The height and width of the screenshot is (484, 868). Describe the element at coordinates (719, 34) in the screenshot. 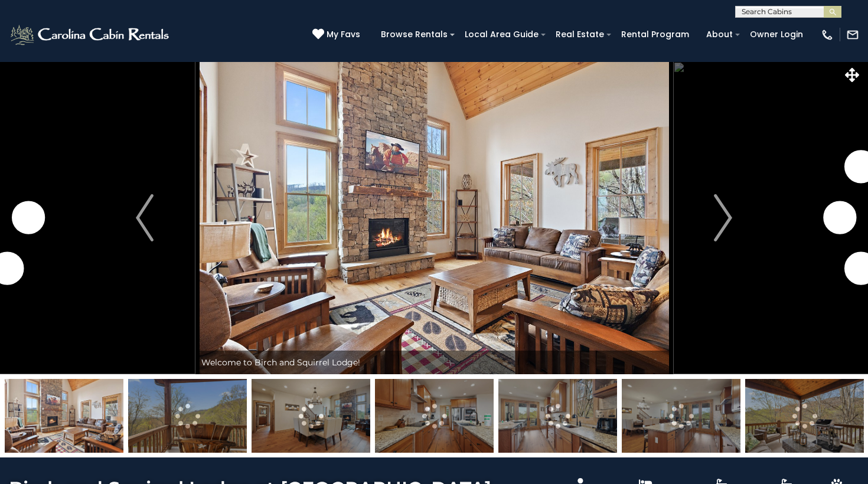

I see `a: About` at that location.